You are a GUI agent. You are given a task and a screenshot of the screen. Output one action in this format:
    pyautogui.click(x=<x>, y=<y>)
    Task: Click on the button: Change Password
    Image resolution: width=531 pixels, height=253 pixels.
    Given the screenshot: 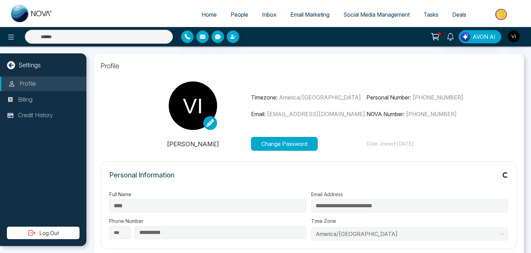 What is the action you would take?
    pyautogui.click(x=284, y=144)
    